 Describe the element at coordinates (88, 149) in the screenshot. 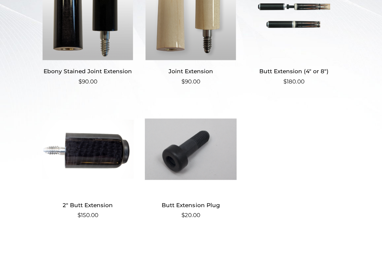

I see `img: 2" Butt Extension` at that location.